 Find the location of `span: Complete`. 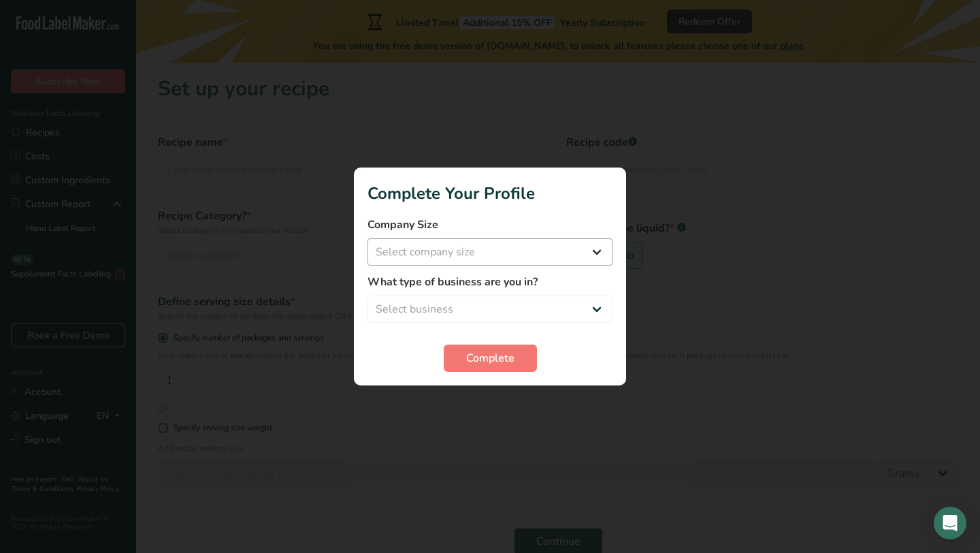

span: Complete is located at coordinates (490, 359).